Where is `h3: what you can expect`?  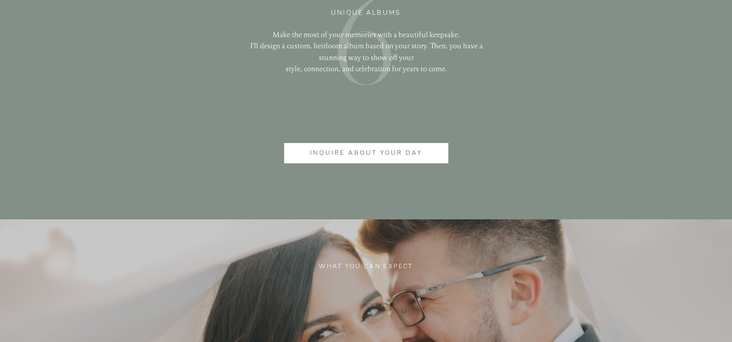
h3: what you can expect is located at coordinates (366, 265).